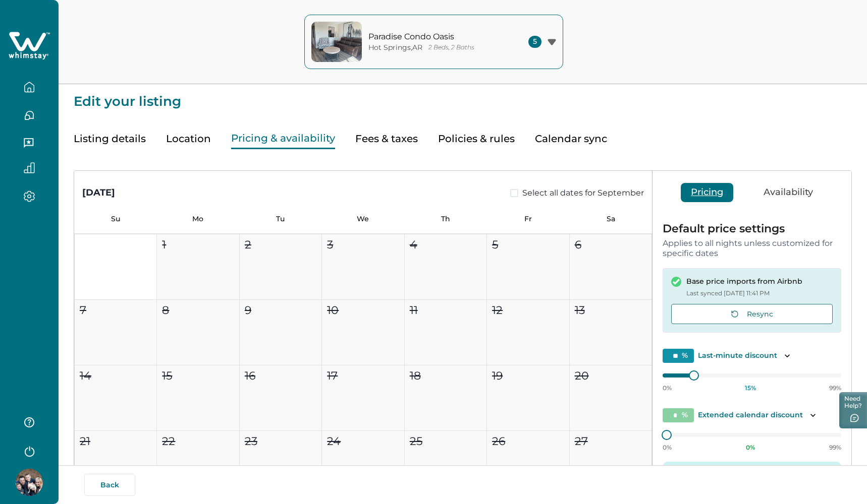 This screenshot has height=504, width=867. What do you see at coordinates (707, 193) in the screenshot?
I see `button: Pricing` at bounding box center [707, 193].